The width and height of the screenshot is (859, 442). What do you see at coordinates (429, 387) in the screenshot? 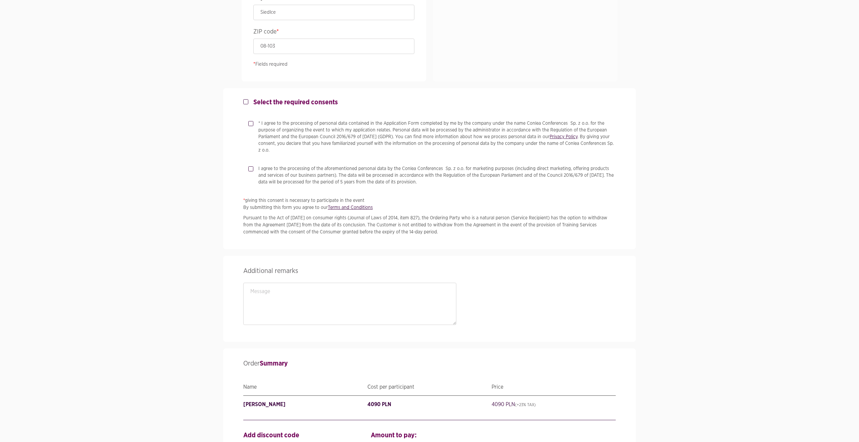
I see `div: Cost per participant` at bounding box center [429, 387].